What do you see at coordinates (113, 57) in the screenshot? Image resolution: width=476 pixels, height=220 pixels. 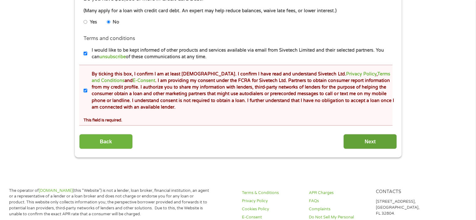 I see `a: unsubscribe` at bounding box center [113, 57].